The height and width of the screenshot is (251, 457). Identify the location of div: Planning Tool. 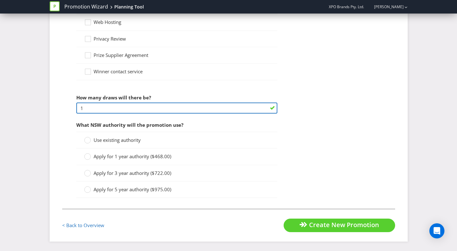
(129, 7).